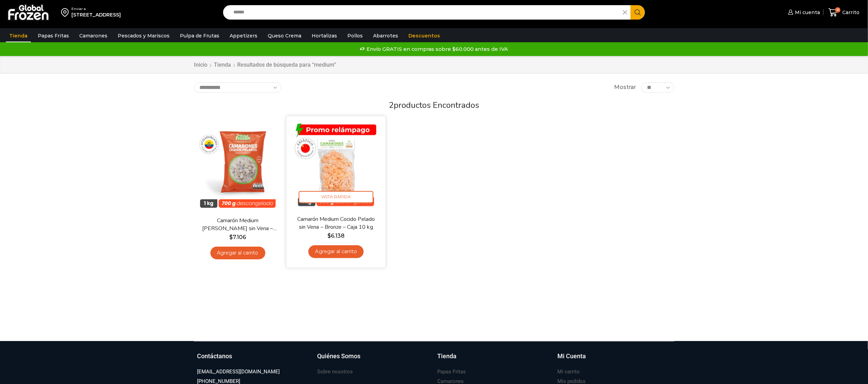  I want to click on bdi: 7.106, so click(238, 237).